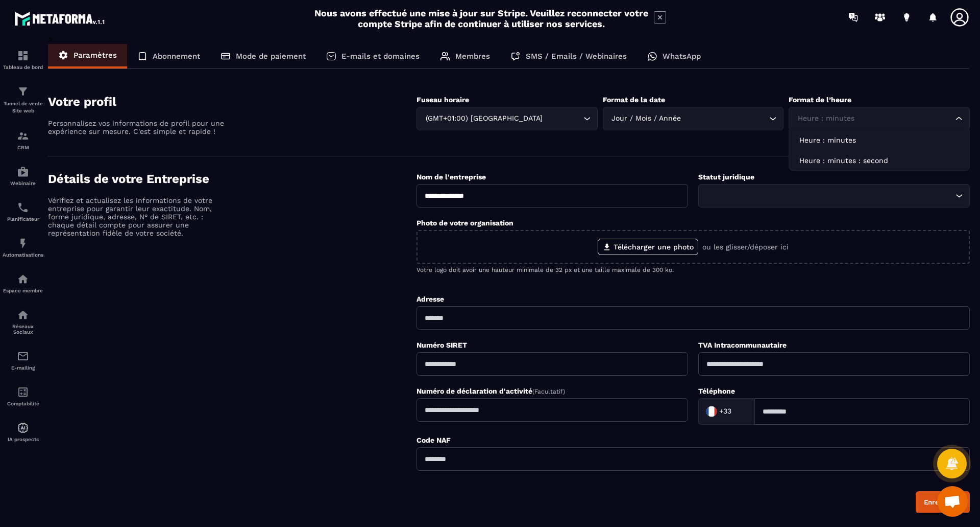 The width and height of the screenshot is (980, 527). Describe the element at coordinates (23, 207) in the screenshot. I see `img: scheduler` at that location.